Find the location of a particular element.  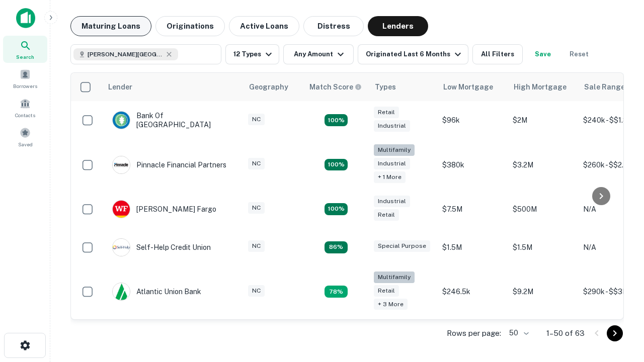

td: $246.5k is located at coordinates (473, 291).